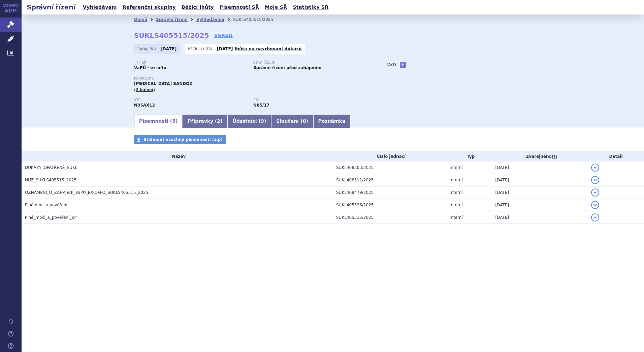 This screenshot has height=352, width=644. I want to click on span: OZNÁMENÍ_O_ZAHÁJENÍ_VaPÚ_EX-OFFO_SUKLS405515_2025, so click(86, 192).